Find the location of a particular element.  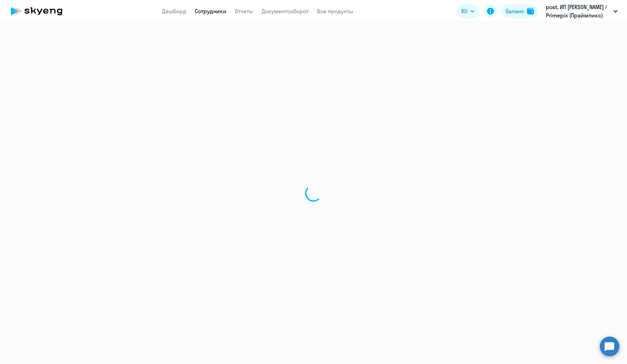

span: RU is located at coordinates (465, 11).